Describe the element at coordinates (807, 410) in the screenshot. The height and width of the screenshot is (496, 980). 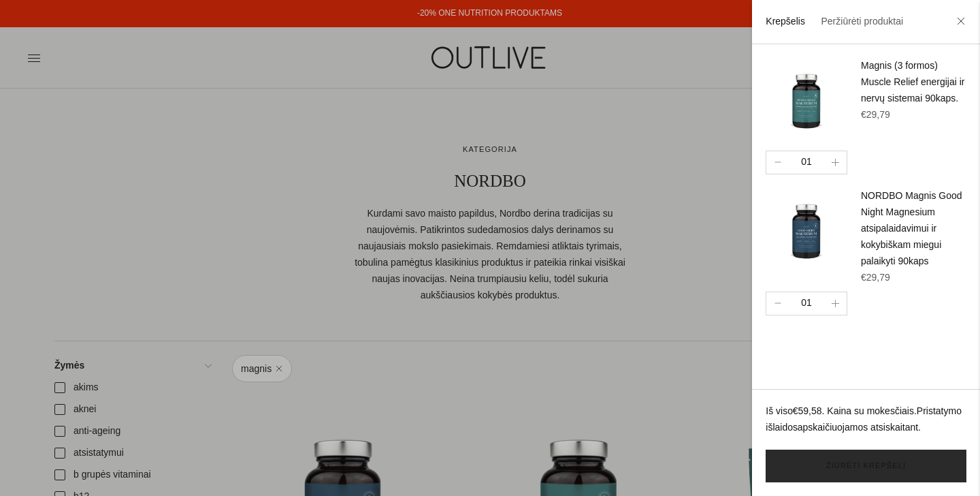
I see `span: €59,58` at that location.